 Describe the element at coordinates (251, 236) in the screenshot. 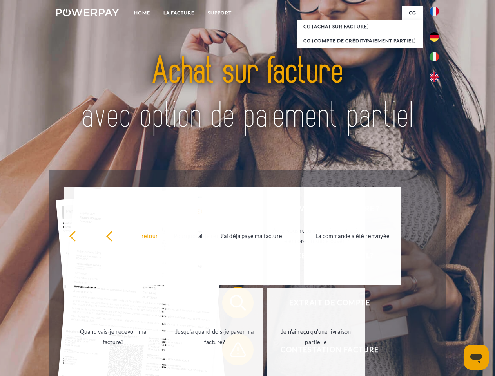

I see `div: J'ai déjà payé ma facture` at that location.